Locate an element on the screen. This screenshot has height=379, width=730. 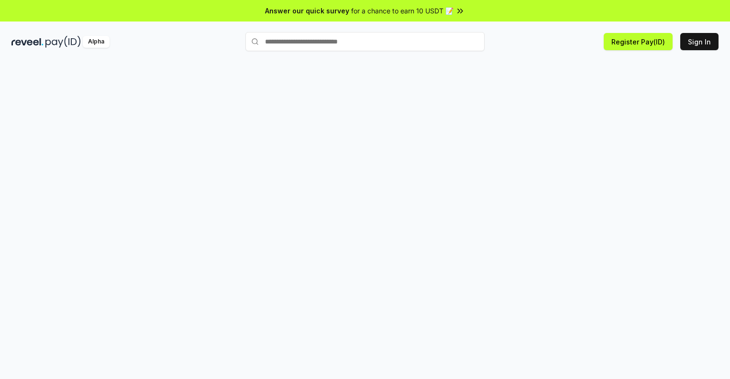
span: Answer our quick survey is located at coordinates (307, 11).